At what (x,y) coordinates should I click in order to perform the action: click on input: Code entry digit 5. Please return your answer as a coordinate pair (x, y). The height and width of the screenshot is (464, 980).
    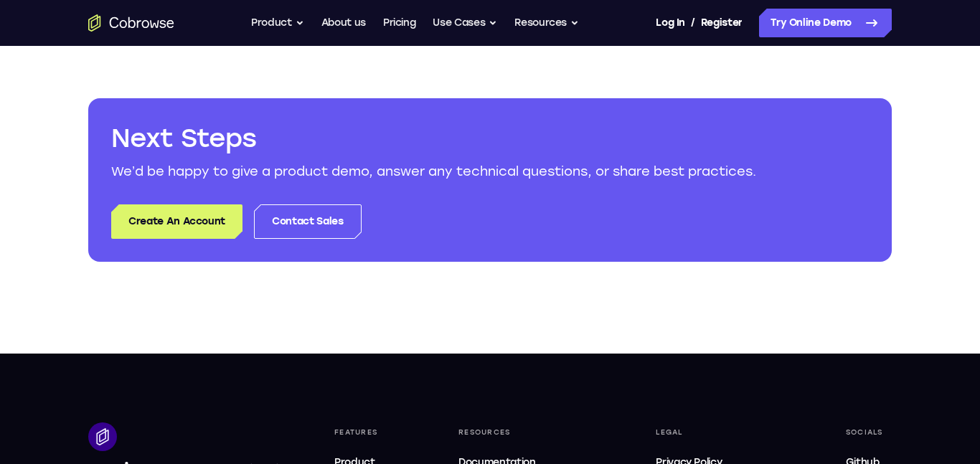
    Looking at the image, I should click on (313, 446).